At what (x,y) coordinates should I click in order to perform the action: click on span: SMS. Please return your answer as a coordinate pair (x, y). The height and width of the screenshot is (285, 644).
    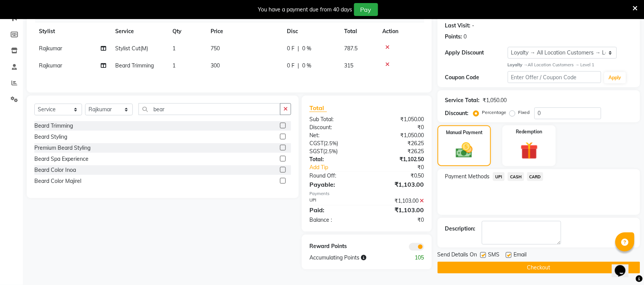
    Looking at the image, I should click on (494, 256).